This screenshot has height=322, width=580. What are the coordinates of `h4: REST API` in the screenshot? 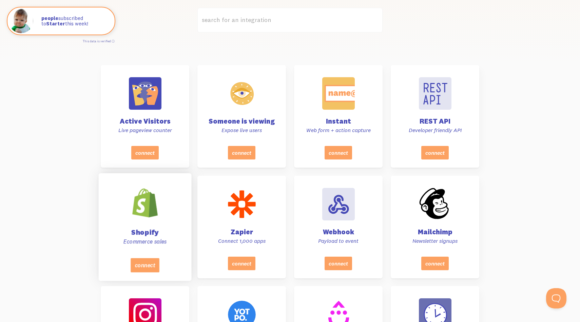 It's located at (434, 121).